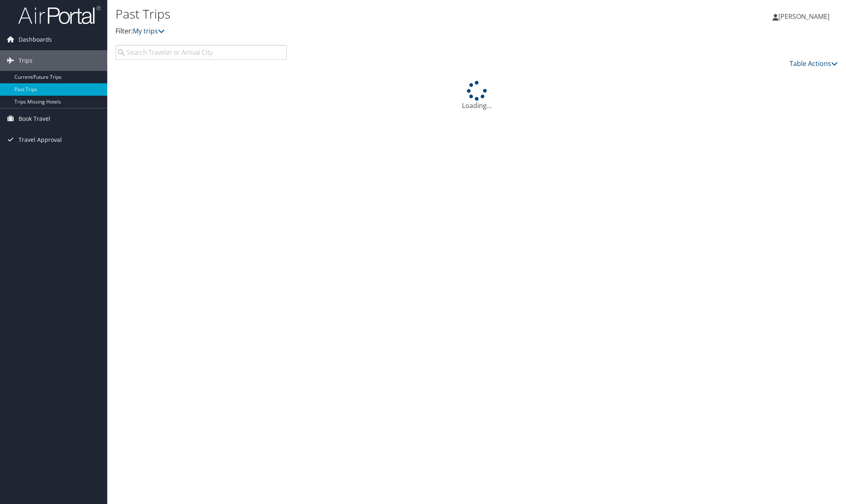  I want to click on a: My trips, so click(148, 31).